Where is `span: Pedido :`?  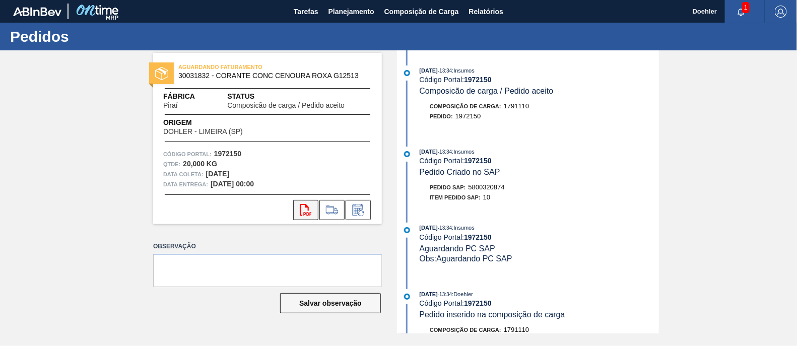 span: Pedido : is located at coordinates (442, 116).